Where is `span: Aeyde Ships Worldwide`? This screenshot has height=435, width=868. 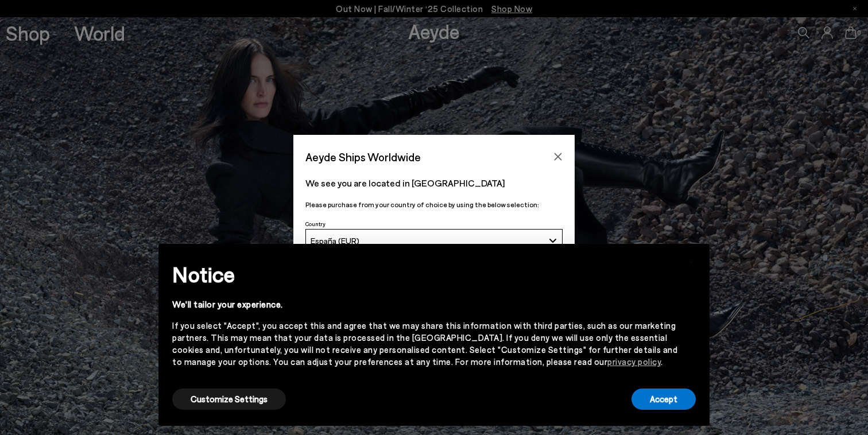
span: Aeyde Ships Worldwide is located at coordinates (363, 157).